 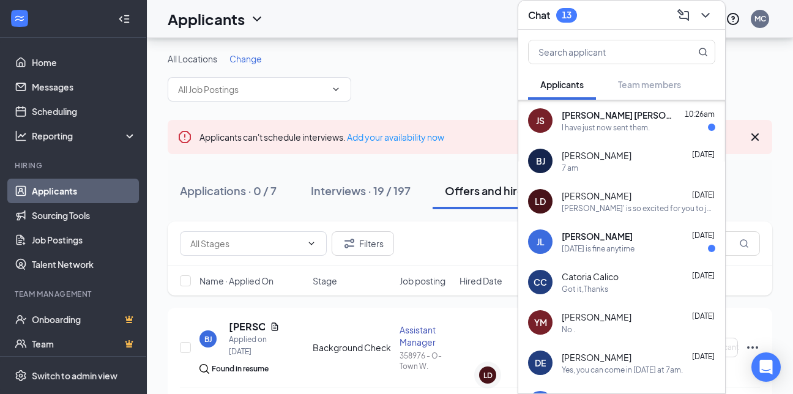 I want to click on div: Reporting, so click(x=84, y=136).